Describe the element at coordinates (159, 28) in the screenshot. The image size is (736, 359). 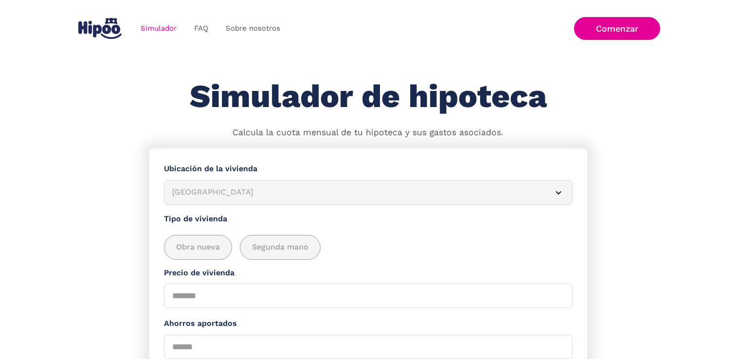
I see `a: Simulador` at that location.